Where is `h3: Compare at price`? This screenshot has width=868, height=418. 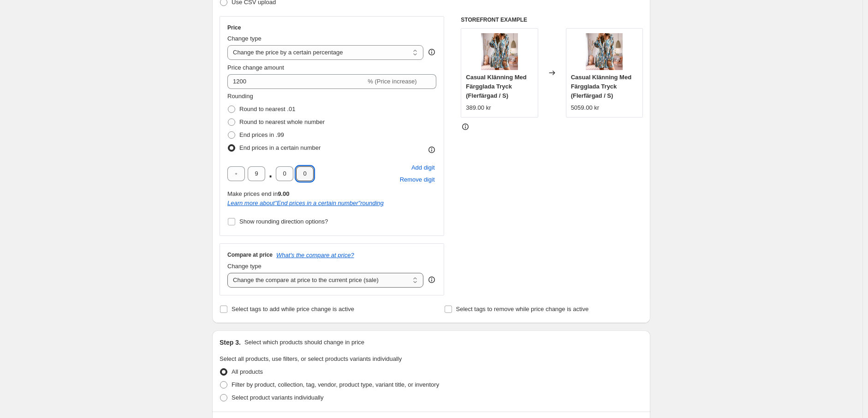 h3: Compare at price is located at coordinates (250, 255).